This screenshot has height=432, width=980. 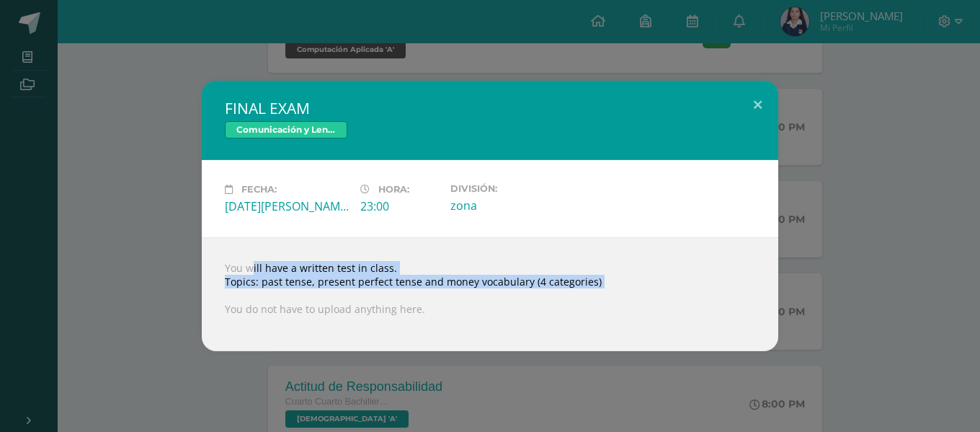 I want to click on div: You will have a written test in class. Topics: past tense, present perfect tense and money vocabu..., so click(x=490, y=294).